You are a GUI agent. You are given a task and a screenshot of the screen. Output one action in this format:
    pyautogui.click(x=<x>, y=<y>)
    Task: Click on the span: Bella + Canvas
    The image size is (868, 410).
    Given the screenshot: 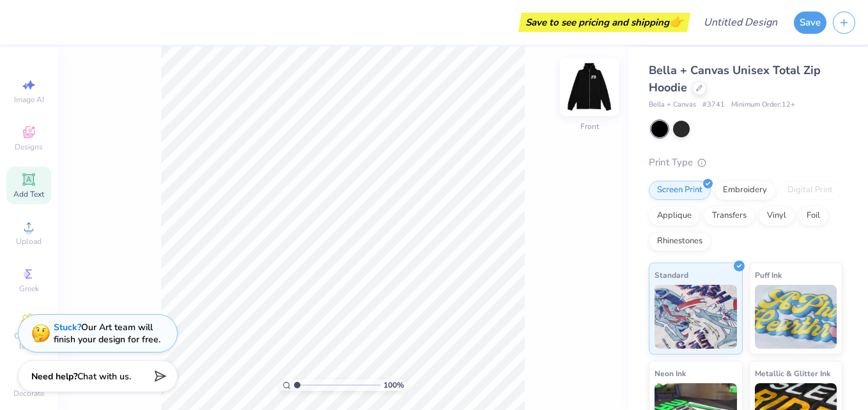 What is the action you would take?
    pyautogui.click(x=673, y=105)
    